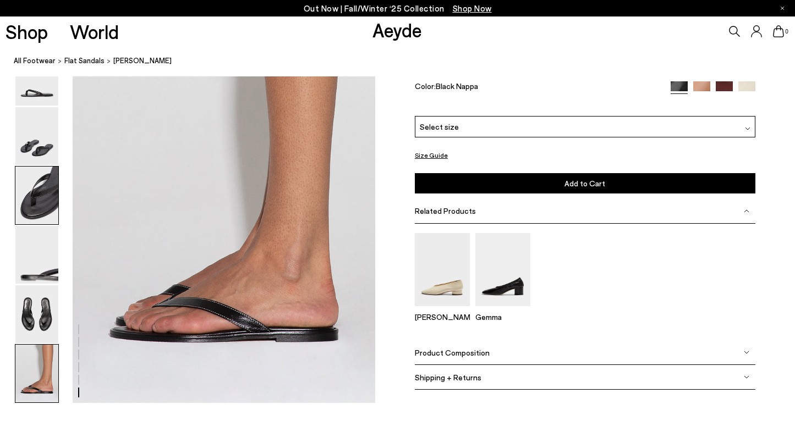  What do you see at coordinates (404, 61) in the screenshot?
I see `nav: breadcrumb` at bounding box center [404, 61].